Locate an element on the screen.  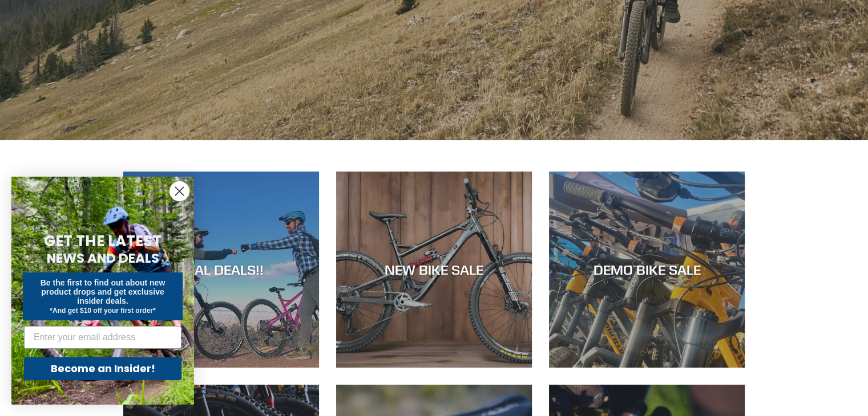
a: DEMO BIKE SALE is located at coordinates (647, 269).